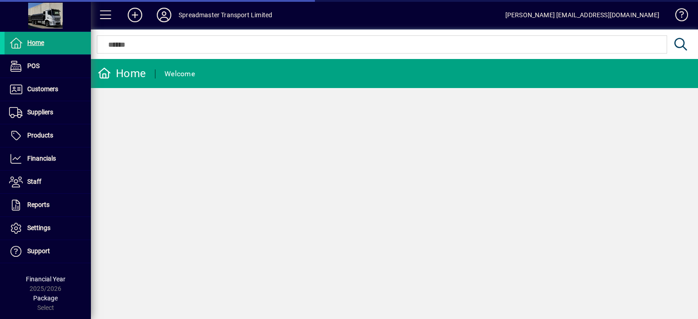 This screenshot has width=698, height=319. I want to click on a: Reports, so click(48, 205).